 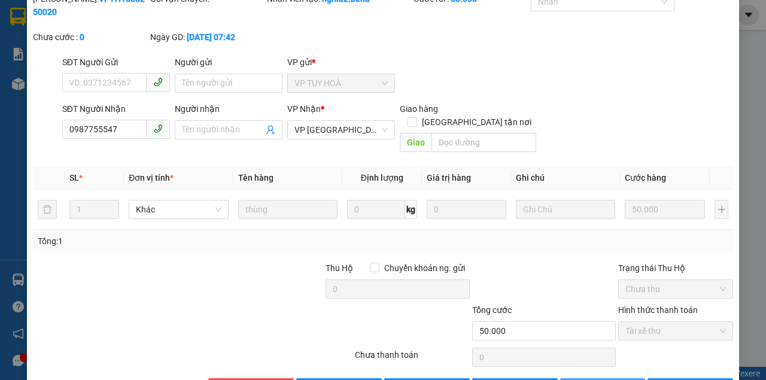 I want to click on span: kg, so click(x=411, y=210).